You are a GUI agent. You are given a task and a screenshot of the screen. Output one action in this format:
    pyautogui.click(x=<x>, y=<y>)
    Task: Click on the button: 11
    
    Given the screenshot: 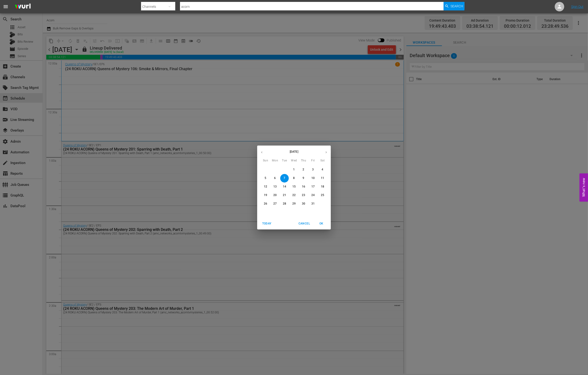 What is the action you would take?
    pyautogui.click(x=322, y=179)
    